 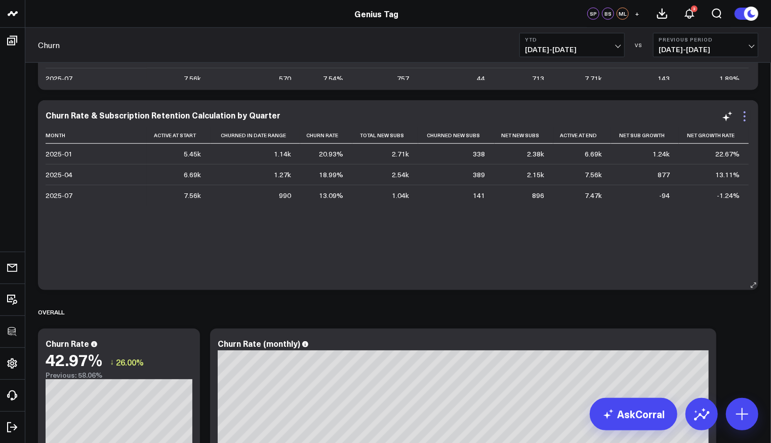 What do you see at coordinates (74, 360) in the screenshot?
I see `div: 42.97%` at bounding box center [74, 360].